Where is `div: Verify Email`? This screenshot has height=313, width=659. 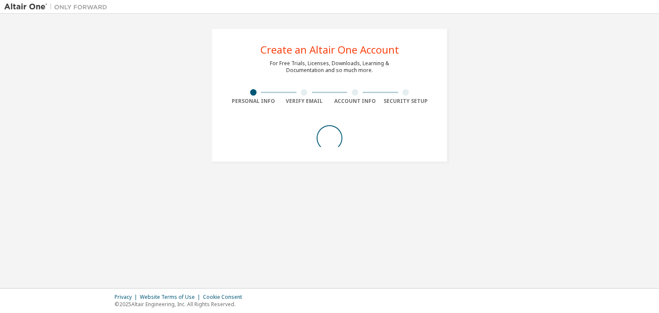 div: Verify Email is located at coordinates (304, 101).